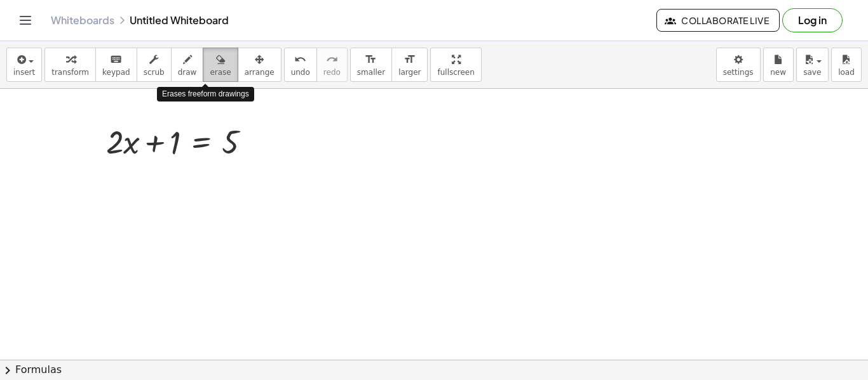 The height and width of the screenshot is (380, 868). I want to click on span: insert, so click(25, 73).